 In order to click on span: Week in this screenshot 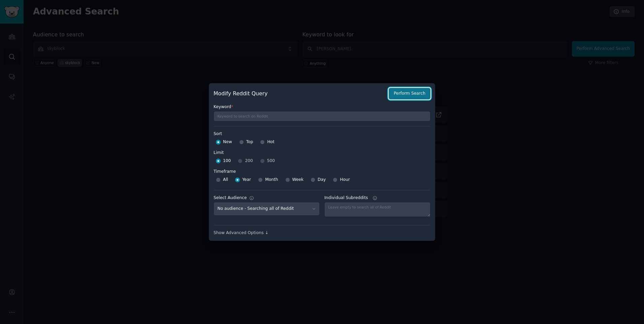, I will do `click(298, 179)`.